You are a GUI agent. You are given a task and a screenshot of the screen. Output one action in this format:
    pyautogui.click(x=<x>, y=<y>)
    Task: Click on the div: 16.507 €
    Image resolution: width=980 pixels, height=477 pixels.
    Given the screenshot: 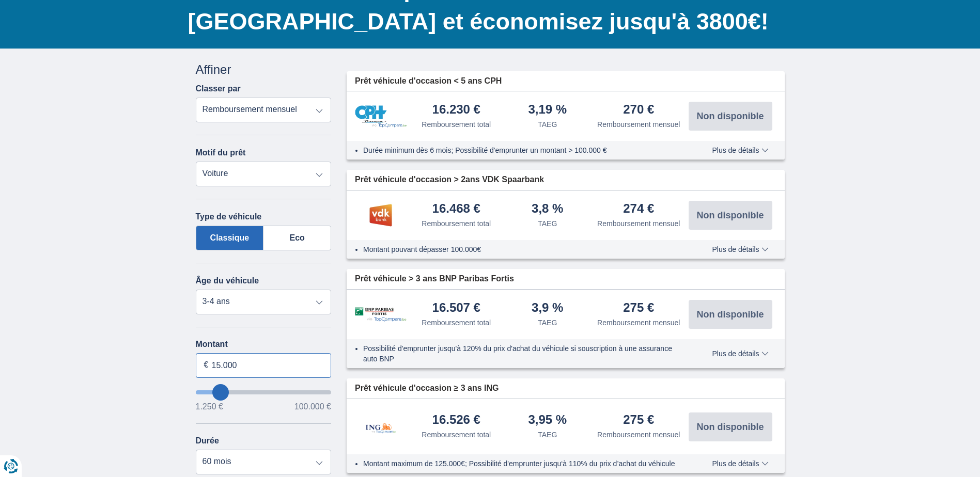 What is the action you would take?
    pyautogui.click(x=456, y=308)
    